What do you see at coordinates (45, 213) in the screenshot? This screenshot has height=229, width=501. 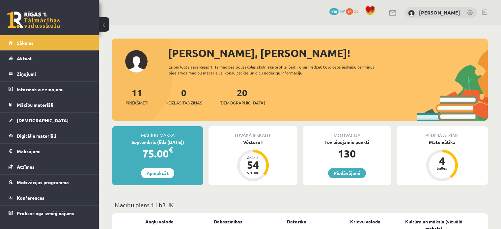 I see `span: Proktoringa izmēģinājums` at bounding box center [45, 213].